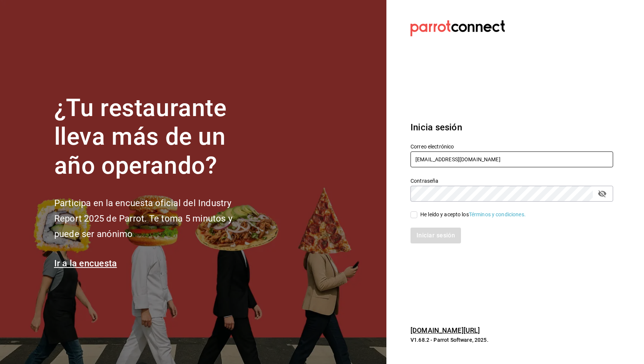 This screenshot has width=644, height=364. Describe the element at coordinates (86, 264) in the screenshot. I see `a: Ir a la encuesta` at that location.